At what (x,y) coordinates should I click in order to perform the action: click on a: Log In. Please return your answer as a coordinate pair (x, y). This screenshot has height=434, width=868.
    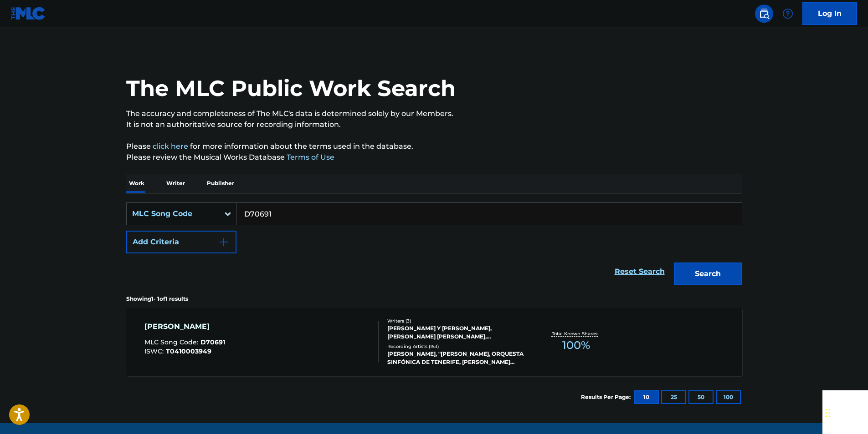
    Looking at the image, I should click on (830, 13).